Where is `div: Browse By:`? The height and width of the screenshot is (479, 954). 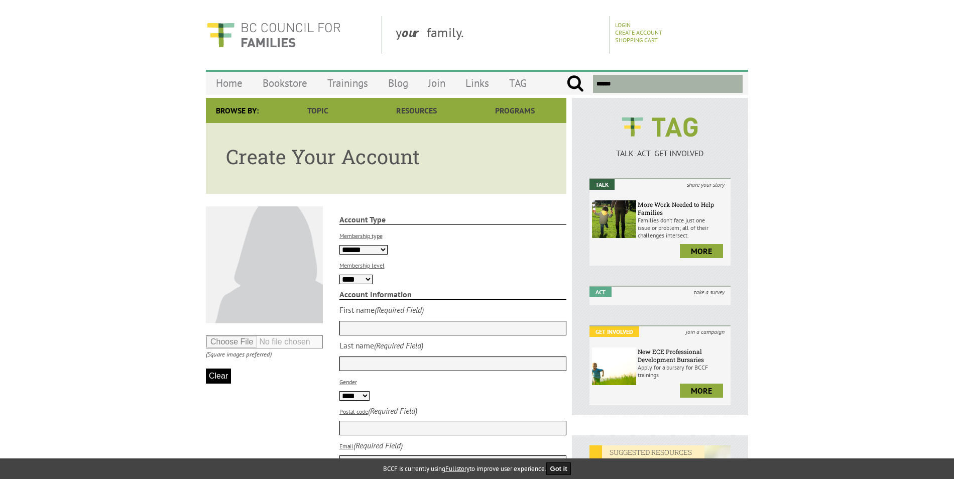 div: Browse By: is located at coordinates (237, 110).